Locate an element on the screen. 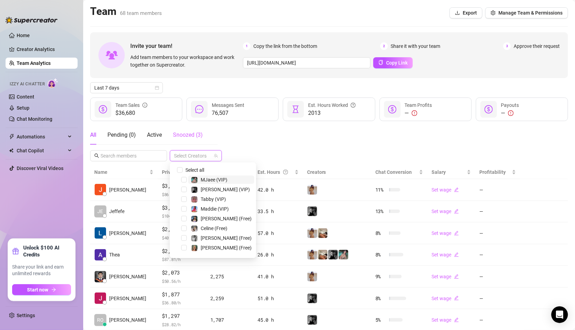 The height and width of the screenshot is (330, 575). span: $ 86.24 /h is located at coordinates (182, 194).